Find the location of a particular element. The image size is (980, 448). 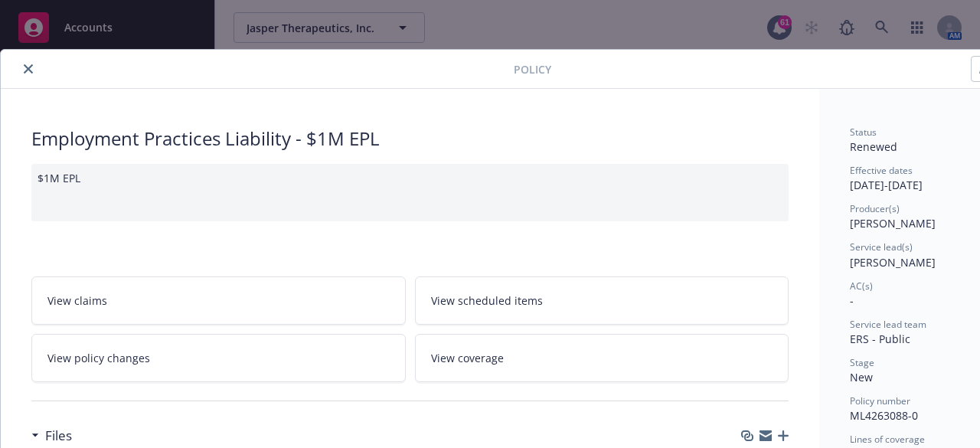

span: Producer(s) is located at coordinates (875, 209).